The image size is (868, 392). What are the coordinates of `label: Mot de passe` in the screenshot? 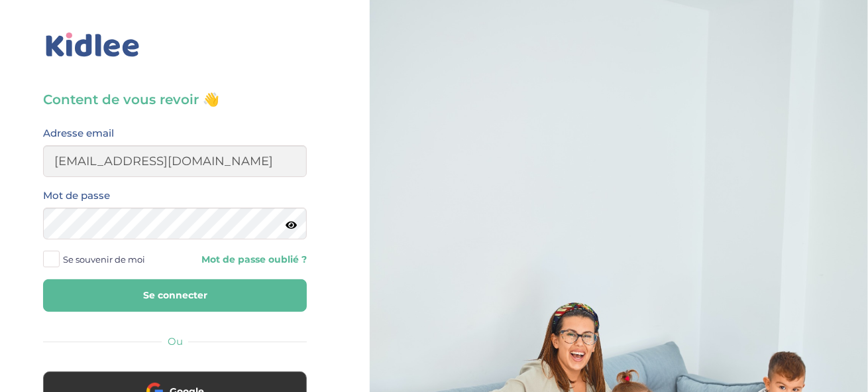 It's located at (76, 195).